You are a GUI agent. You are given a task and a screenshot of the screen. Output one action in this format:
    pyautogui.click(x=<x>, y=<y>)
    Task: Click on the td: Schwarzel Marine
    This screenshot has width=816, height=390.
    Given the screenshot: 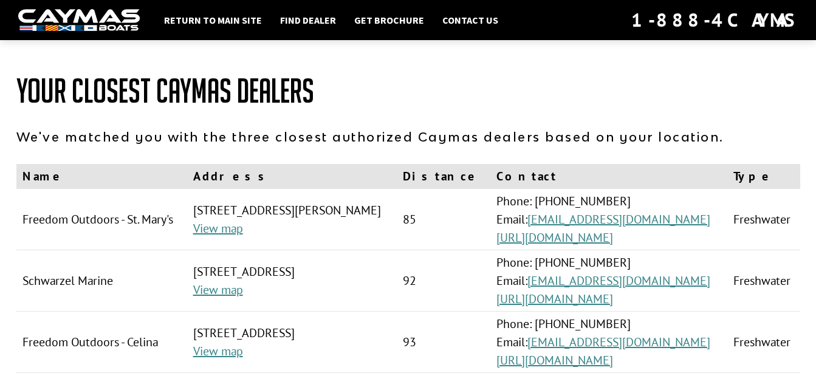 What is the action you would take?
    pyautogui.click(x=101, y=281)
    